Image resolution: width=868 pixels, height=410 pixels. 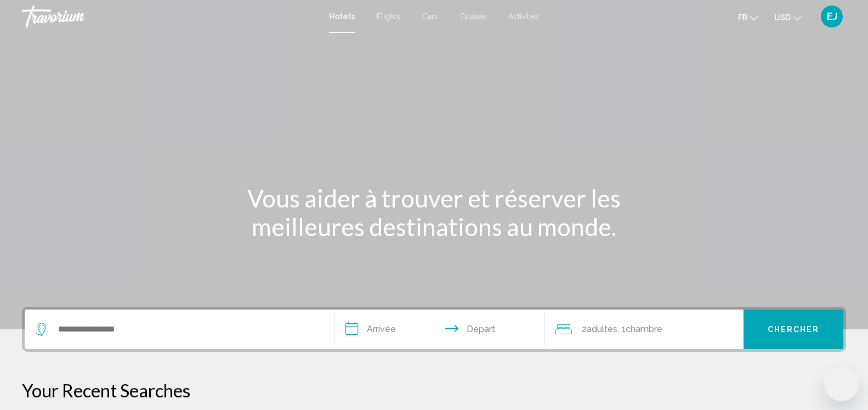 I want to click on span: 2, so click(x=600, y=329).